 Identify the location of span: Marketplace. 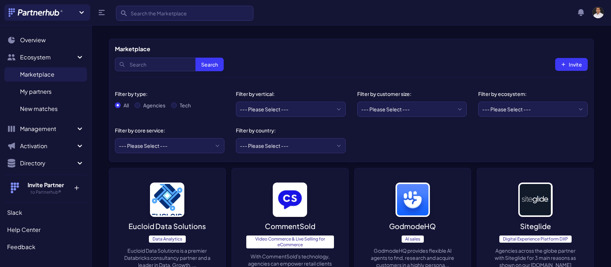
(37, 74).